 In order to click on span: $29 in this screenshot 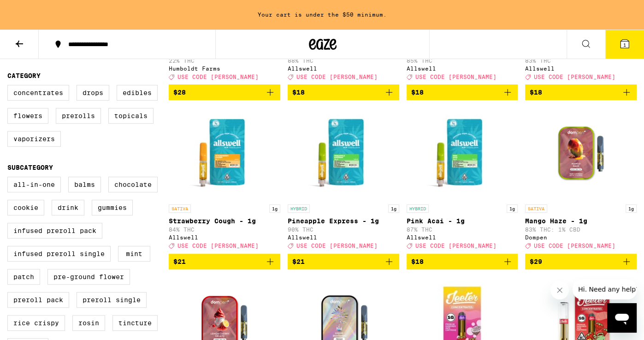, I will do `click(536, 261)`.